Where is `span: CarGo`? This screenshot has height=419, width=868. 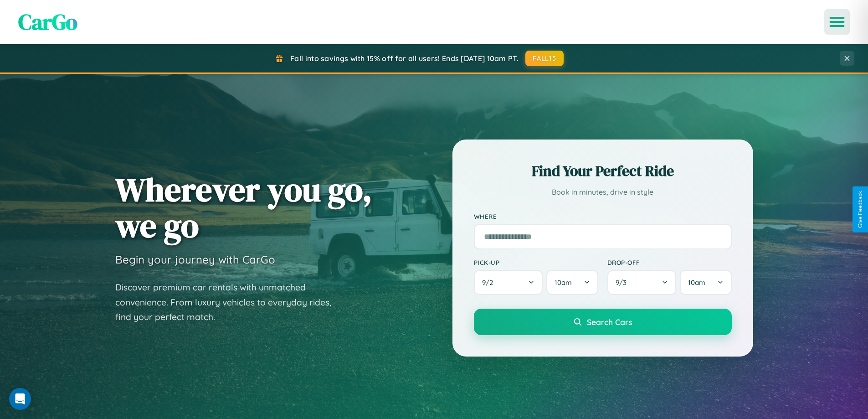 span: CarGo is located at coordinates (48, 22).